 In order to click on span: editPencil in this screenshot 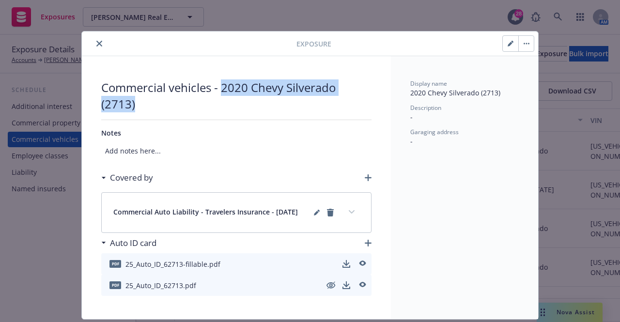, I will do `click(317, 213)`.